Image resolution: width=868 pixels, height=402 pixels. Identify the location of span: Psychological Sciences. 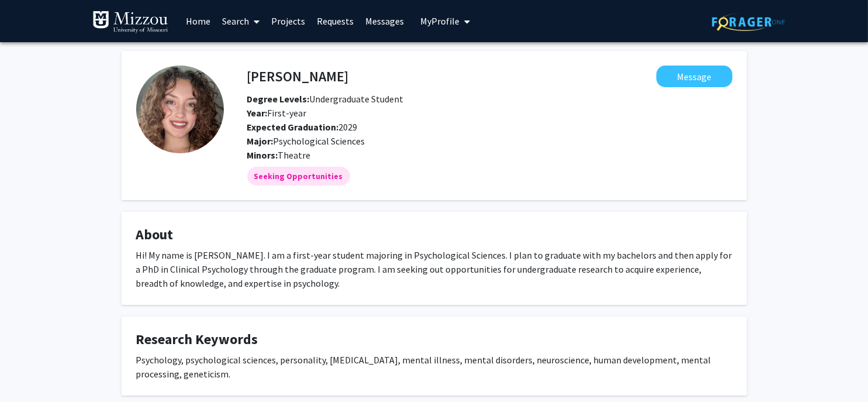
(319, 141).